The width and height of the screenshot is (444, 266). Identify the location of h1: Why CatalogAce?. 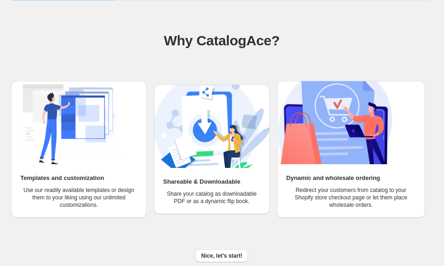
(221, 41).